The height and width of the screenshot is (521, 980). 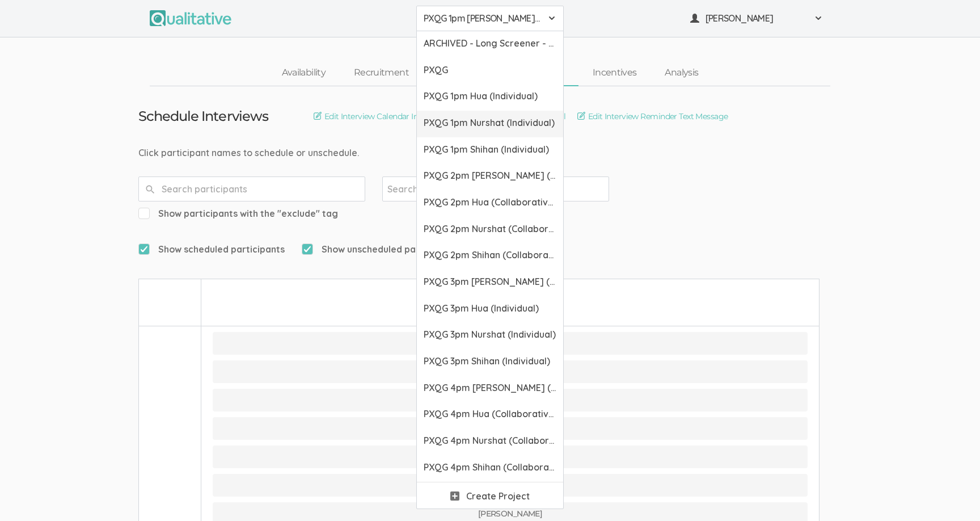 I want to click on span: Show unscheduled participants, so click(x=380, y=249).